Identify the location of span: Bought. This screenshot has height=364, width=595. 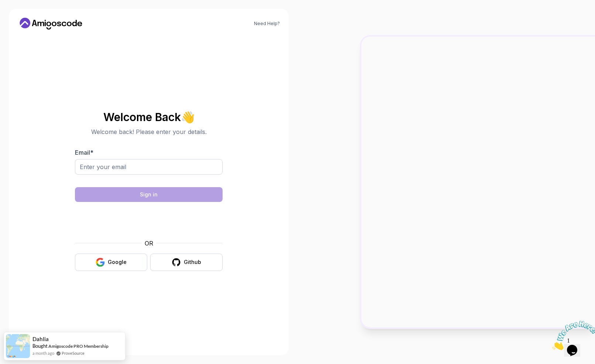
(40, 346).